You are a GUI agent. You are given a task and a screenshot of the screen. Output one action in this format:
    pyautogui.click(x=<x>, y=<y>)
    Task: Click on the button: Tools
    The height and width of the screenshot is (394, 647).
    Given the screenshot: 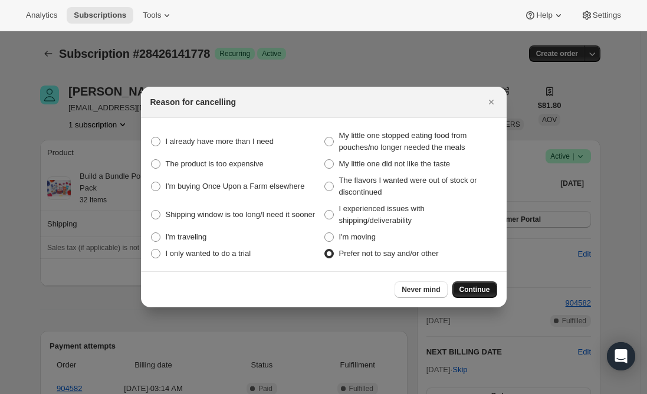 What is the action you would take?
    pyautogui.click(x=158, y=15)
    